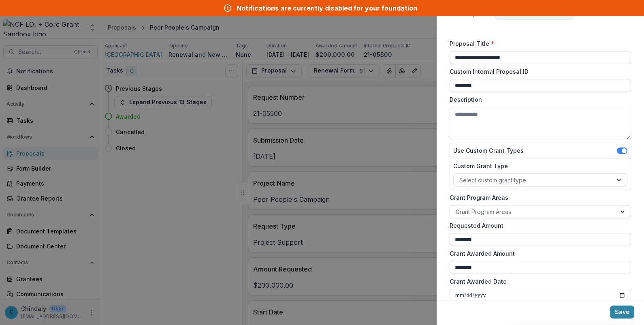 Image resolution: width=644 pixels, height=325 pixels. Describe the element at coordinates (538, 43) in the screenshot. I see `label: Proposal Title` at that location.